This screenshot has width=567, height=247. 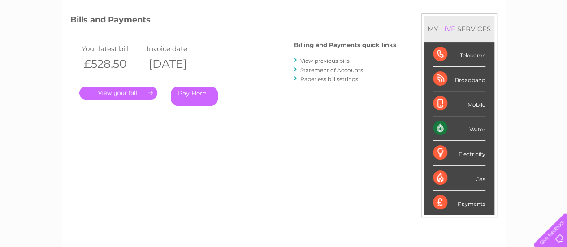 I want to click on a: Contact, so click(x=518, y=41).